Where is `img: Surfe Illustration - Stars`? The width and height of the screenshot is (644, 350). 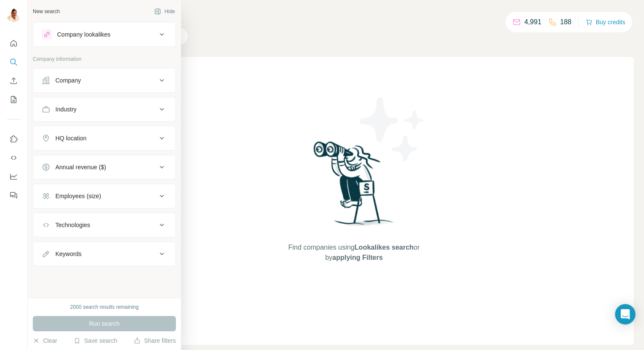 img: Surfe Illustration - Stars is located at coordinates (392, 130).